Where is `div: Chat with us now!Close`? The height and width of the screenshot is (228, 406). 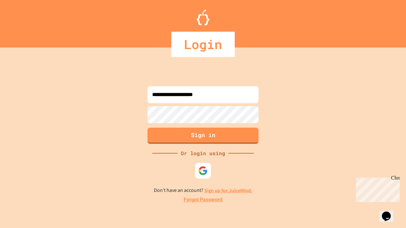
div: Chat with us now!Close is located at coordinates (23, 21).